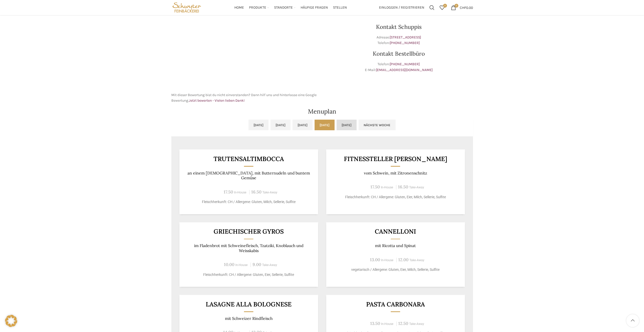 The height and width of the screenshot is (332, 644). What do you see at coordinates (401, 8) in the screenshot?
I see `span: Einloggen / Registrieren` at bounding box center [401, 8].